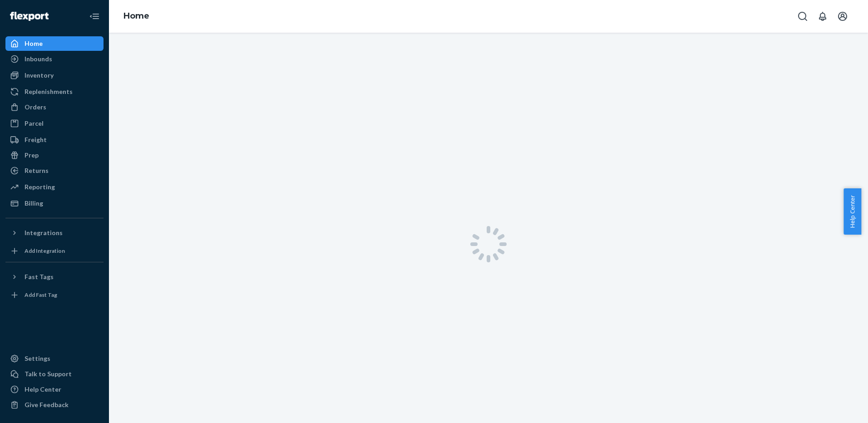 This screenshot has height=423, width=868. Describe the element at coordinates (803, 16) in the screenshot. I see `button: Open Search Box` at that location.